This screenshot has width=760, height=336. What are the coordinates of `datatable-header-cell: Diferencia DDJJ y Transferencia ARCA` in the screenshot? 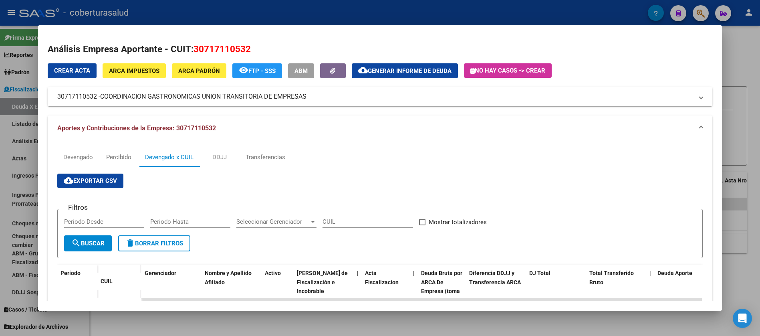 It's located at (496, 291).